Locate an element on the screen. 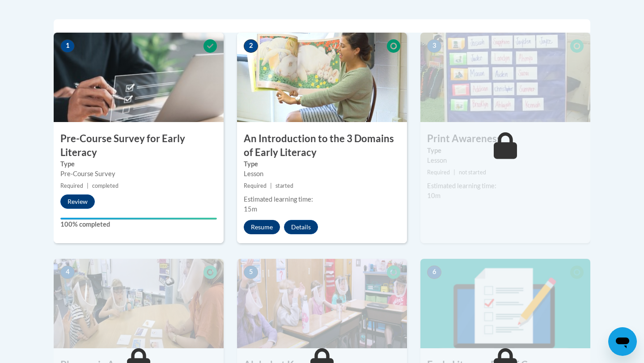  h3: Pre-Course Survey for Early Literacy is located at coordinates (139, 146).